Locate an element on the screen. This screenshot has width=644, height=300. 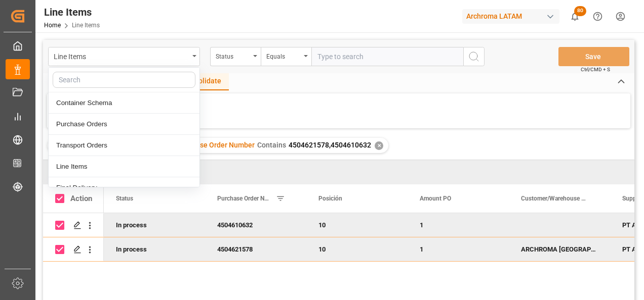
a: Home is located at coordinates (52, 25).